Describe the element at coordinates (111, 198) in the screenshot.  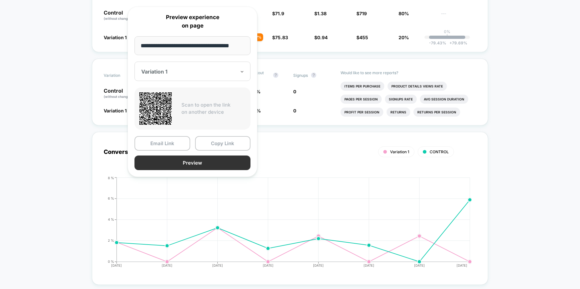
I see `tspan: 6 %` at that location.